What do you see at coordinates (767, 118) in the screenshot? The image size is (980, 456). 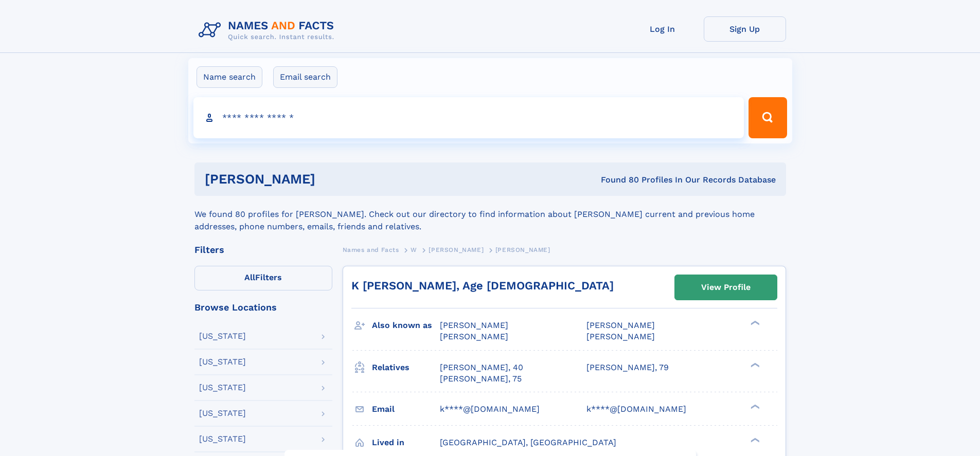 I see `button: Search Button` at bounding box center [767, 118].